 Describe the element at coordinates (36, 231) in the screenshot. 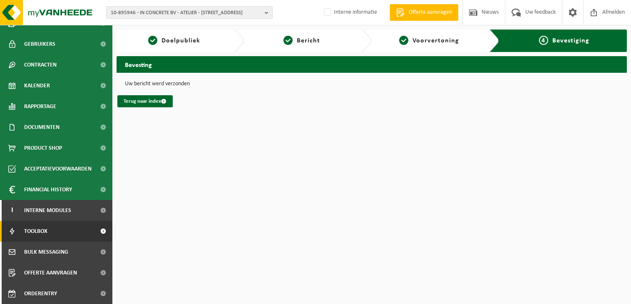

I see `span: Toolbox` at that location.